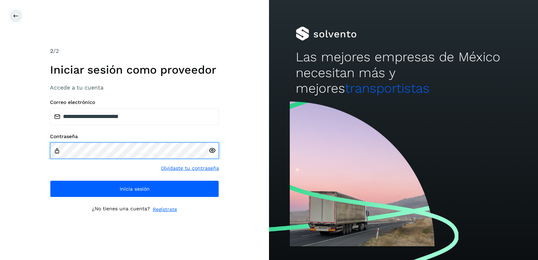 This screenshot has width=538, height=260. What do you see at coordinates (134, 189) in the screenshot?
I see `span: Inicia sesión` at bounding box center [134, 189].